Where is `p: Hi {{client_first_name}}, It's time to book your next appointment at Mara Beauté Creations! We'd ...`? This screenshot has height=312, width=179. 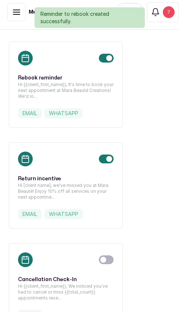 p: Hi {{client_first_name}}, It's time to book your next appointment at Mara Beauté Creations! We'd ... is located at coordinates (66, 91).